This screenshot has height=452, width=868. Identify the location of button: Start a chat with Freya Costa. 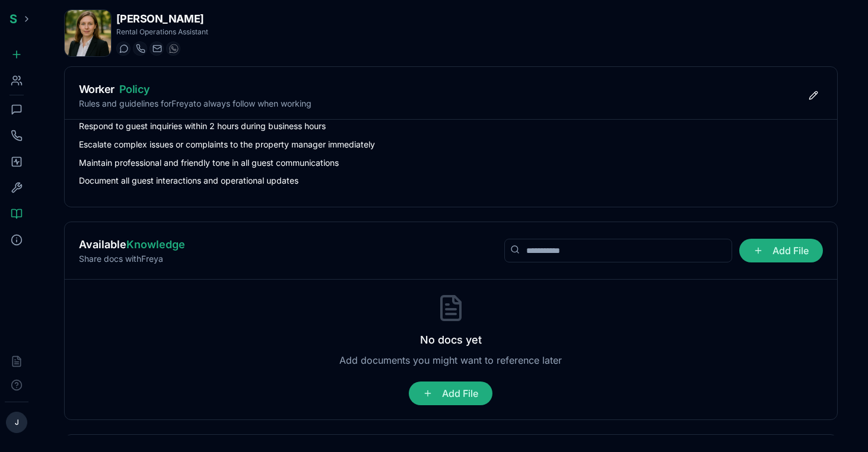
(124, 48).